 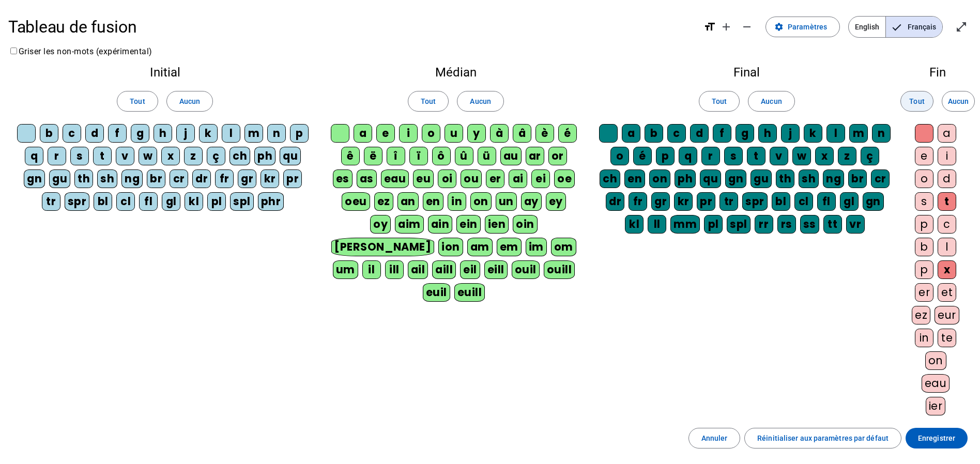 I want to click on div: î, so click(x=396, y=156).